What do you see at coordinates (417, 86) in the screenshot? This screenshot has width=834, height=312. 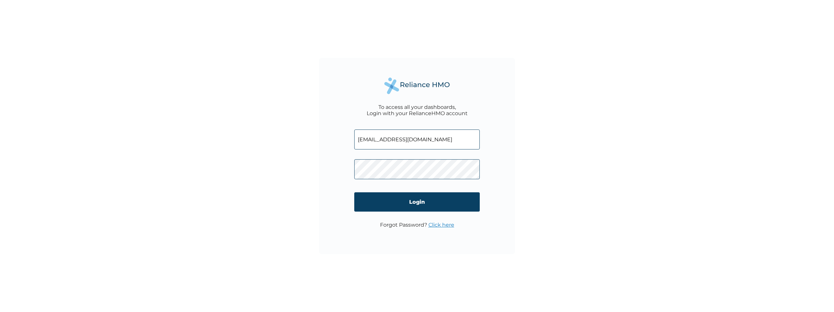 I see `img: Reliance Health's Logo` at bounding box center [417, 86].